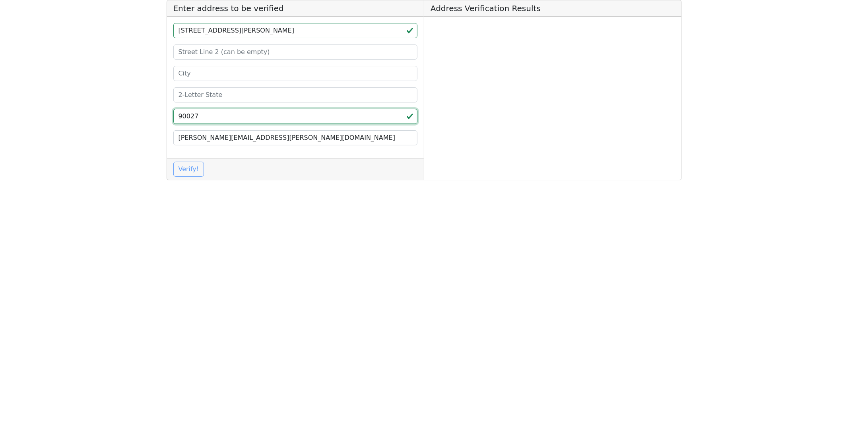 This screenshot has width=848, height=423. What do you see at coordinates (295, 31) in the screenshot?
I see `input: Street Line 1` at bounding box center [295, 31].